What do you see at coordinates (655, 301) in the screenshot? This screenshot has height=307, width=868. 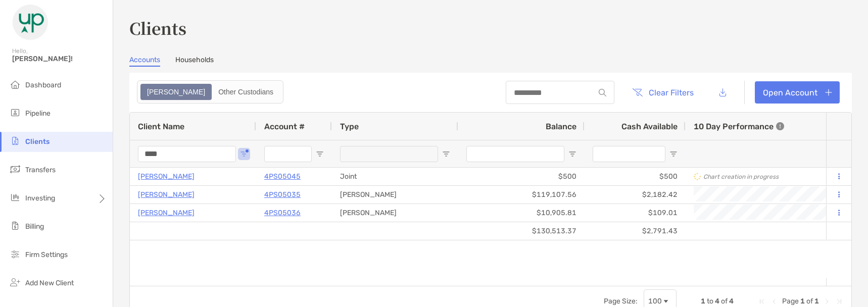 I see `div: 100` at bounding box center [655, 301].